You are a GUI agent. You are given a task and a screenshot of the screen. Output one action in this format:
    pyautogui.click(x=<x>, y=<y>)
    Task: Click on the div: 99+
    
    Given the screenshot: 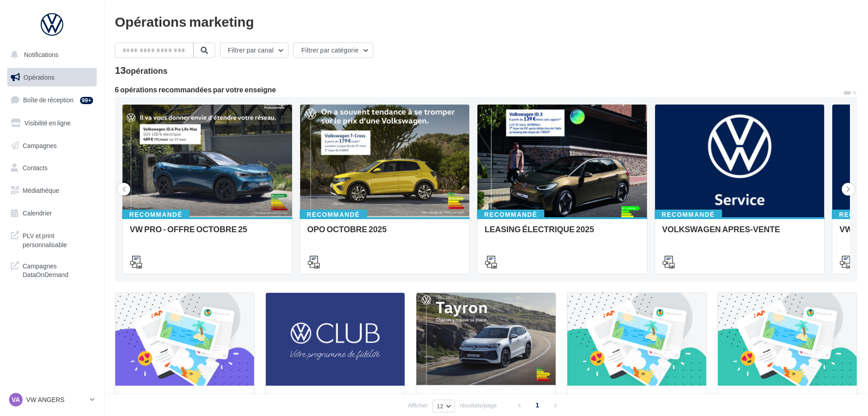 What is the action you would take?
    pyautogui.click(x=86, y=100)
    